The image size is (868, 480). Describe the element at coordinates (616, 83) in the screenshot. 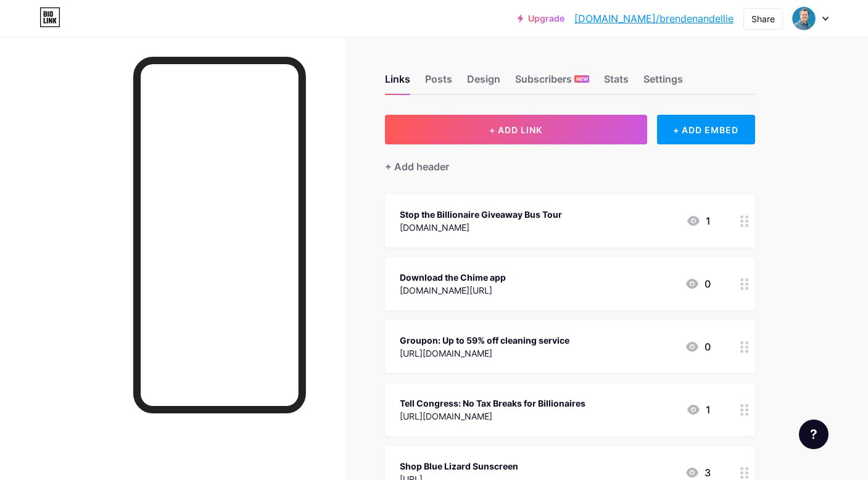

I see `div: Stats` at that location.